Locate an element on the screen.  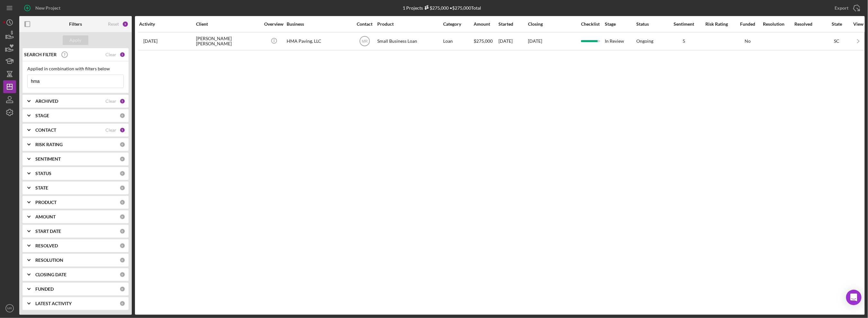
b: STAGE is located at coordinates (42, 116).